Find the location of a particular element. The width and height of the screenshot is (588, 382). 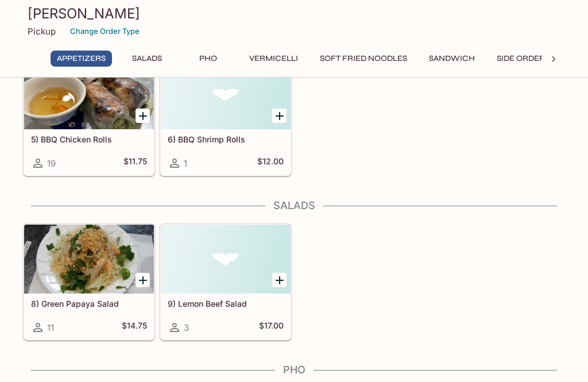

div: 8) Green Papaya Salad is located at coordinates (89, 259).